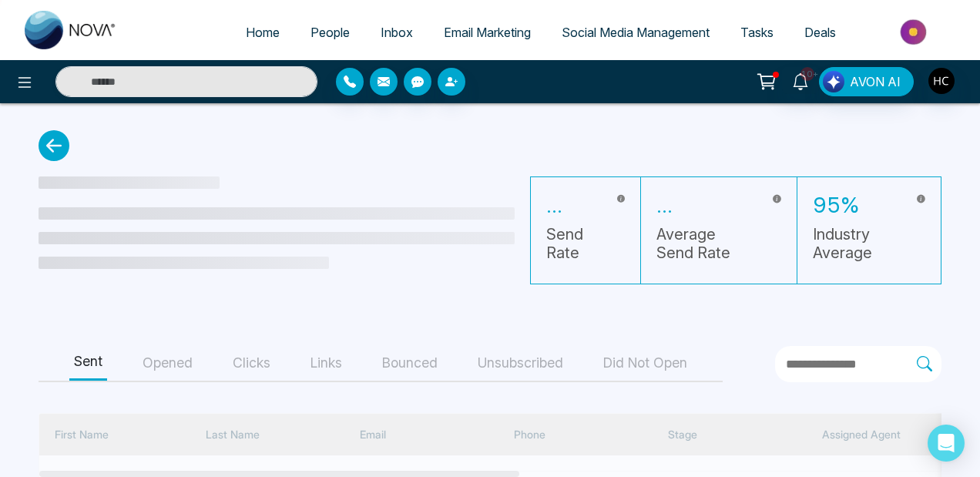  Describe the element at coordinates (397, 33) in the screenshot. I see `span: Inbox` at that location.